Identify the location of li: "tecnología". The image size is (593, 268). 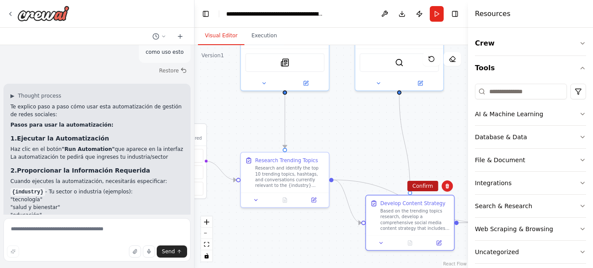
(97, 200).